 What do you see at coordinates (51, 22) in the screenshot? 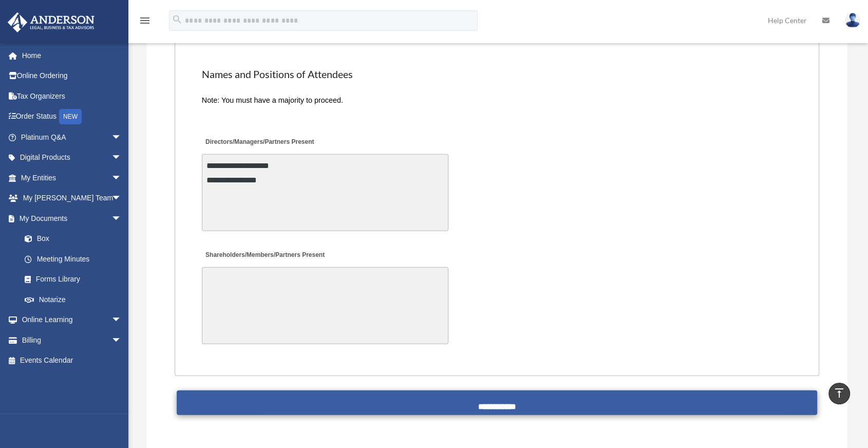
I see `img: Anderson Advisors Platinum Portal` at bounding box center [51, 22].